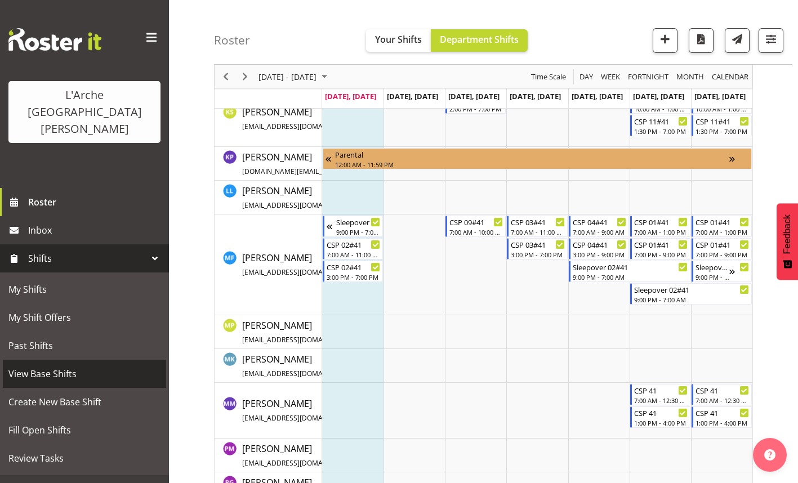 The width and height of the screenshot is (798, 483). I want to click on div: 7:00 AM - 11:00 AM, so click(353, 255).